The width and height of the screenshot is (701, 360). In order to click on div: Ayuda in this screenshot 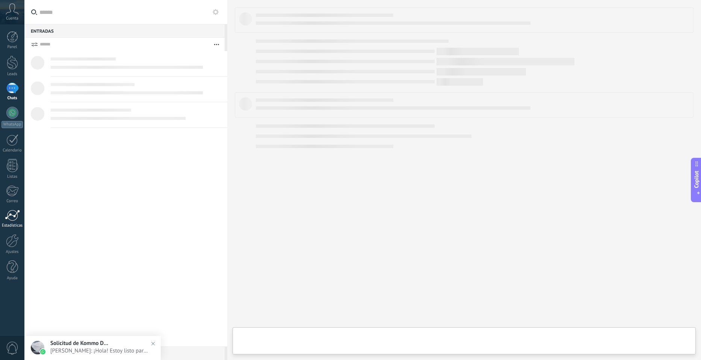, I will do `click(12, 278)`.